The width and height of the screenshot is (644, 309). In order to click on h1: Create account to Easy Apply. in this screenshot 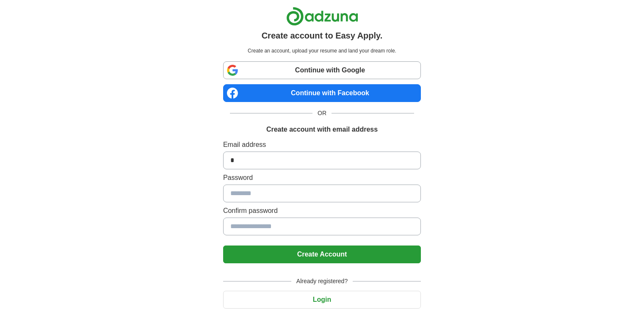, I will do `click(322, 36)`.